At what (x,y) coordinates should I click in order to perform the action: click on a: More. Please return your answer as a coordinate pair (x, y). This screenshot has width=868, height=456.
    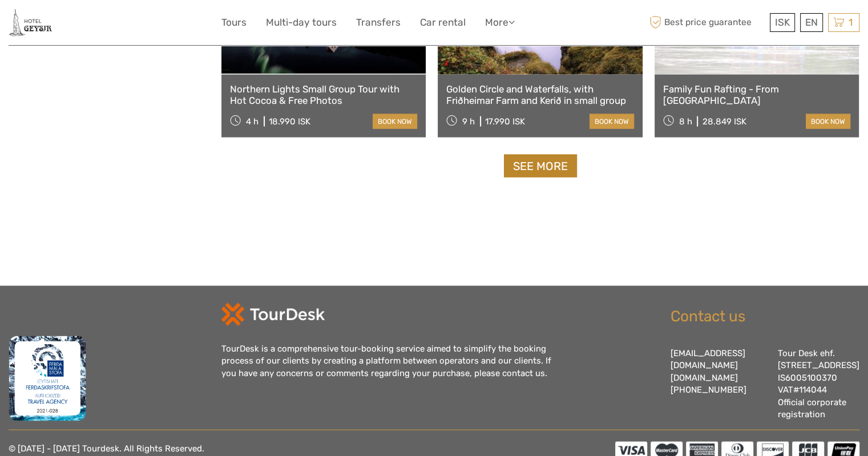
    Looking at the image, I should click on (500, 23).